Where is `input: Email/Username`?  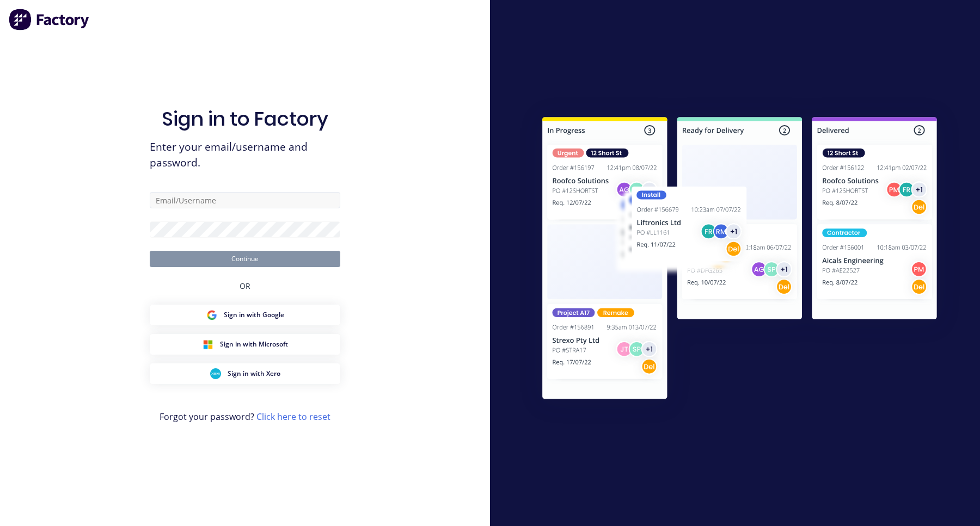
input: Email/Username is located at coordinates (245, 200).